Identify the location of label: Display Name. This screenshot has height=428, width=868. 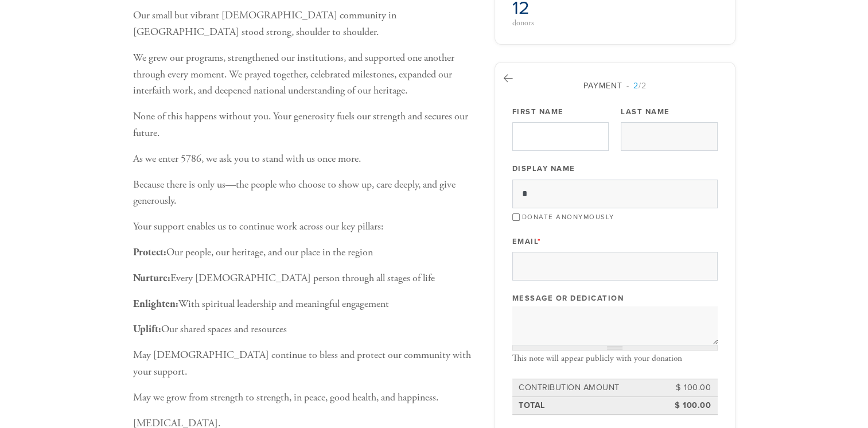
(544, 169).